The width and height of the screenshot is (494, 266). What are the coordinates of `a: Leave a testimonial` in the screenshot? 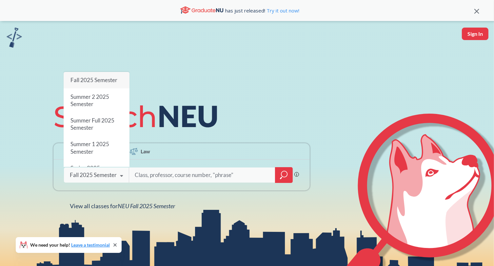 It's located at (90, 244).